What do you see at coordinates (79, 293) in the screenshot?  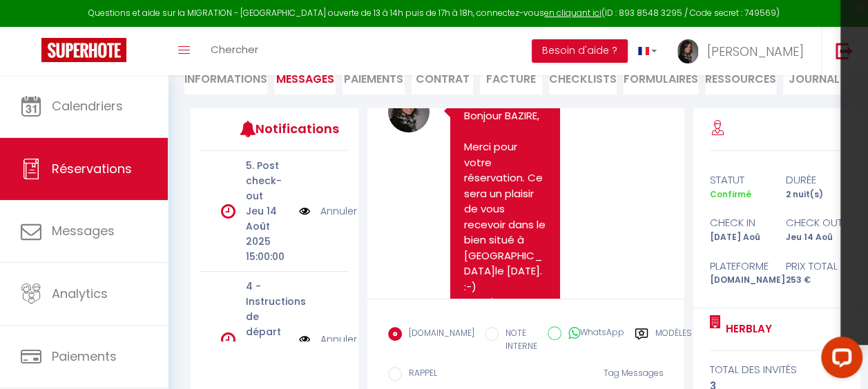 I see `span: Analytics` at bounding box center [79, 293].